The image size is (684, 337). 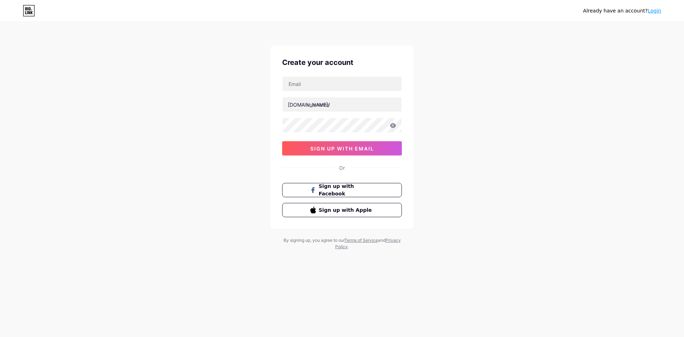 What do you see at coordinates (361, 240) in the screenshot?
I see `a: Terms of Service` at bounding box center [361, 240].